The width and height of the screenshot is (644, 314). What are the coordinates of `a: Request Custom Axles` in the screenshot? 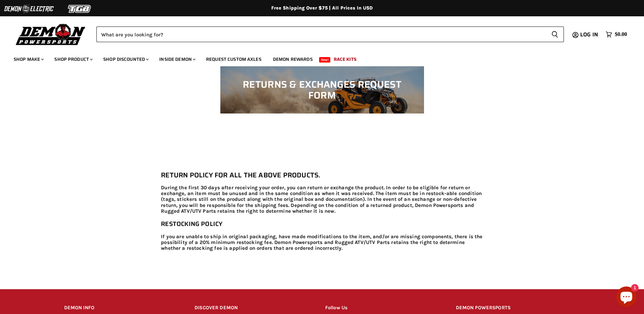 It's located at (234, 59).